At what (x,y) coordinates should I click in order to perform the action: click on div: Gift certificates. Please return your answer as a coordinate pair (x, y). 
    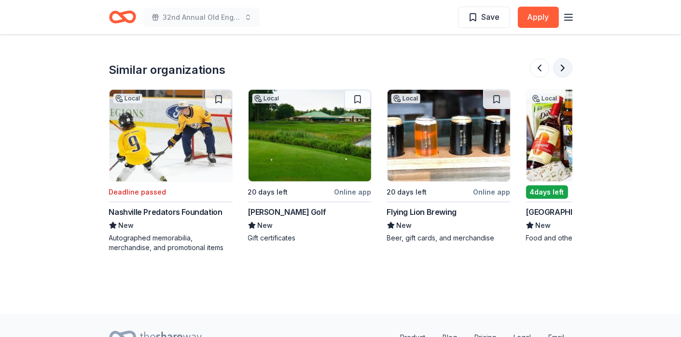
    Looking at the image, I should click on (310, 238).